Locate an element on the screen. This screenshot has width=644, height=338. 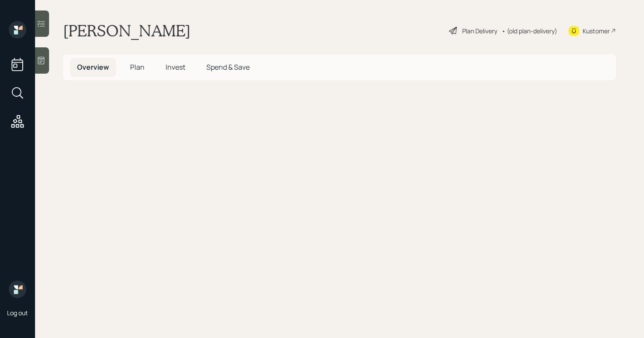
span: Overview is located at coordinates (93, 67).